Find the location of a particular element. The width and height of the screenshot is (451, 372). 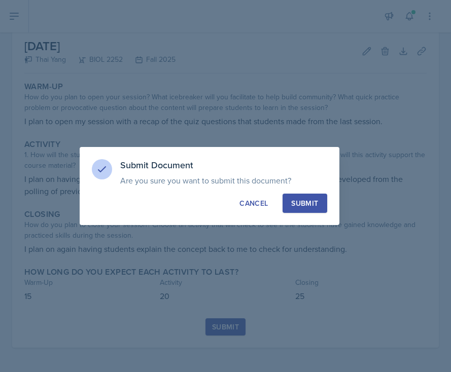

div: Submit is located at coordinates (304, 203).